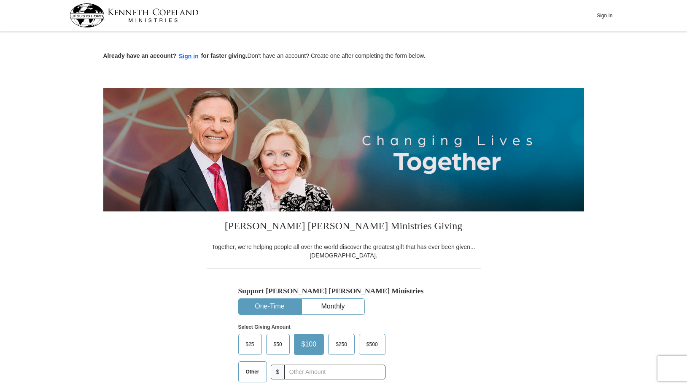 Image resolution: width=687 pixels, height=387 pixels. Describe the element at coordinates (341, 344) in the screenshot. I see `span: $250` at that location.